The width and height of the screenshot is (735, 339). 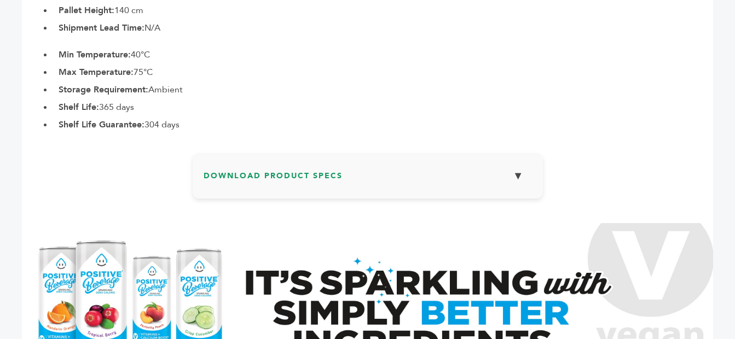 What do you see at coordinates (383, 90) in the screenshot?
I see `li: Ambient` at bounding box center [383, 90].